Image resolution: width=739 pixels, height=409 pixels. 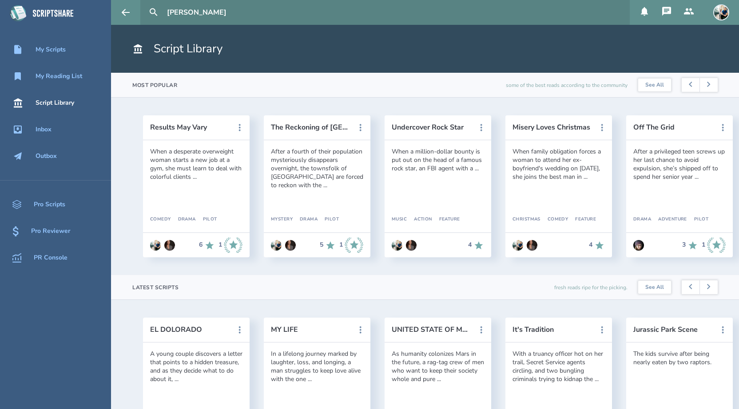 What do you see at coordinates (155, 288) in the screenshot?
I see `div: Latest Scripts` at bounding box center [155, 288].